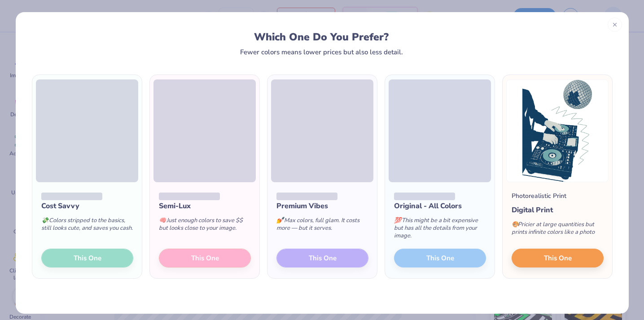 The height and width of the screenshot is (320, 644). Describe the element at coordinates (321, 37) in the screenshot. I see `div: Which One Do You Prefer?` at that location.